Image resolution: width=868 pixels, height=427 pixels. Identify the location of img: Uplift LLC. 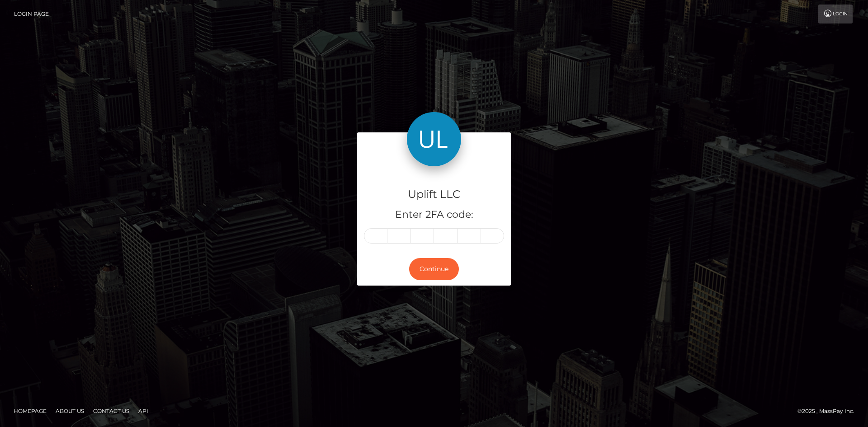
(434, 139).